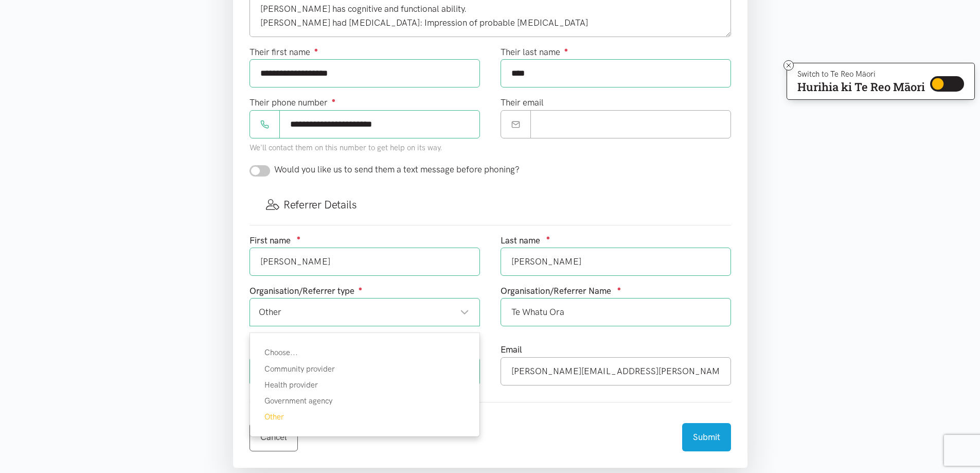 The image size is (980, 473). Describe the element at coordinates (379, 124) in the screenshot. I see `input: Phone number` at that location.